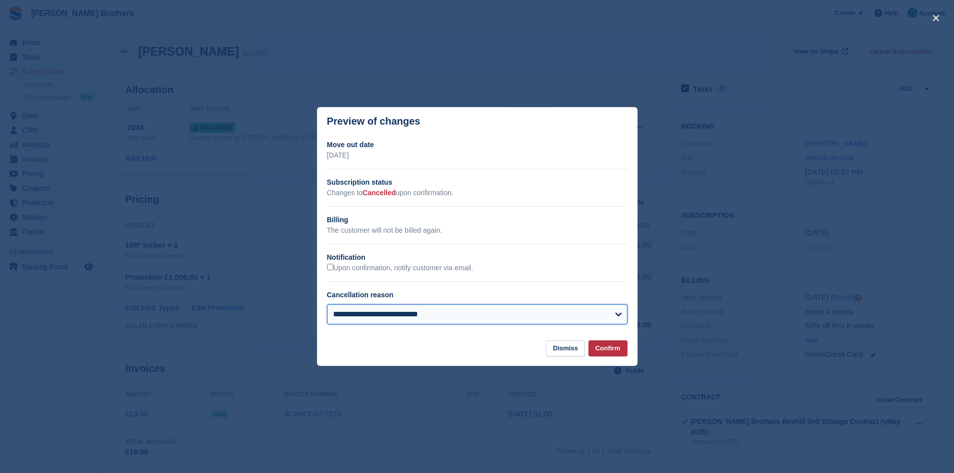  I want to click on input: Upon confirmation, notify customer via email., so click(330, 267).